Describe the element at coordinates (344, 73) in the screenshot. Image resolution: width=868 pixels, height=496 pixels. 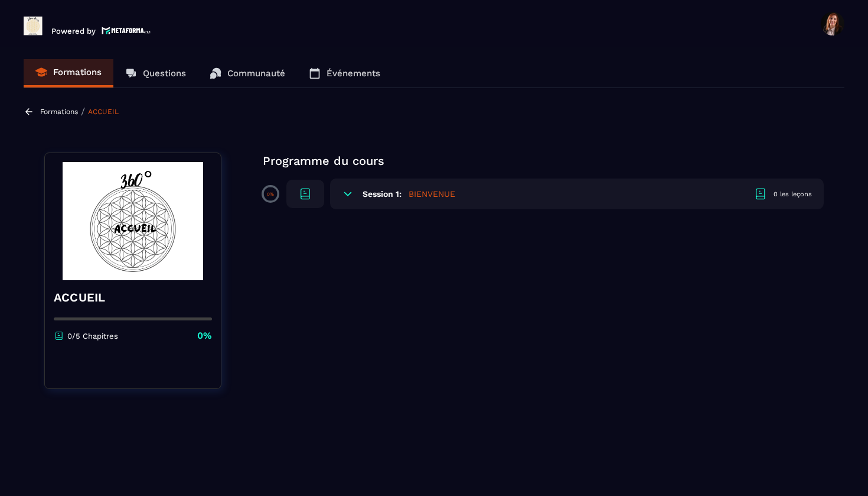
I see `a: Événements` at that location.